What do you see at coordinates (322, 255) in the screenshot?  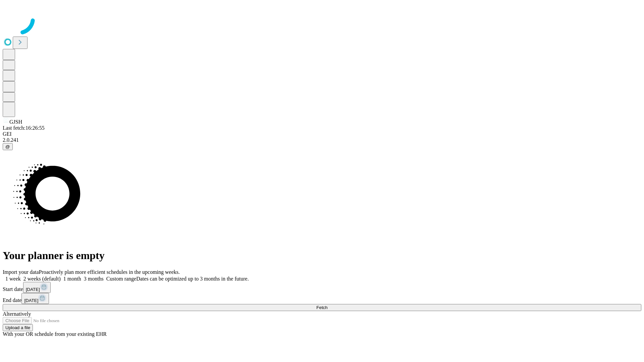 I see `h1: Your planner is empty` at bounding box center [322, 255].